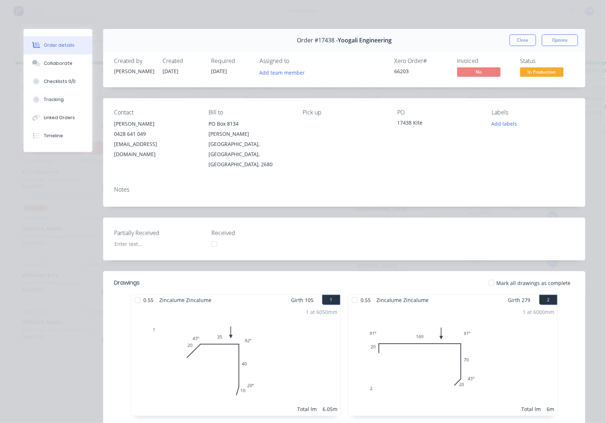 This screenshot has height=423, width=606. Describe the element at coordinates (547, 61) in the screenshot. I see `div: Status` at that location.